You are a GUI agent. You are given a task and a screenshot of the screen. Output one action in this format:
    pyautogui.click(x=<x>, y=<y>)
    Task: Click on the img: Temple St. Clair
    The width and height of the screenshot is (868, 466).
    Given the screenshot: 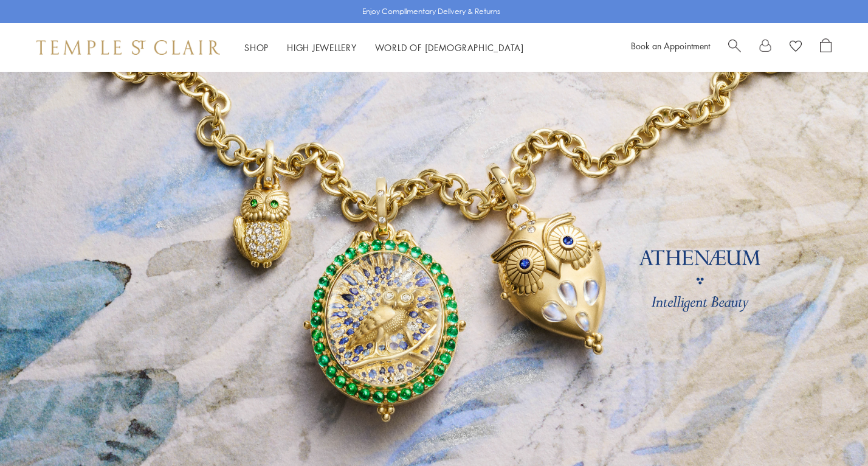 What is the action you would take?
    pyautogui.click(x=129, y=48)
    